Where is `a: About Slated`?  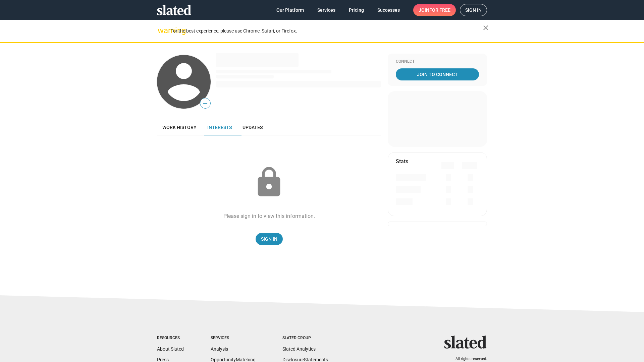 a: About Slated is located at coordinates (171, 350).